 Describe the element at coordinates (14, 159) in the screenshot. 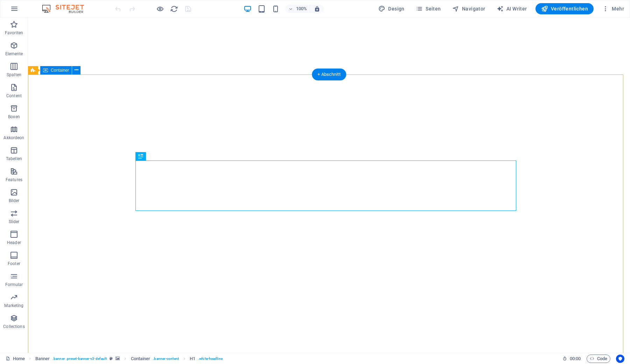

I see `p: Tabellen` at that location.